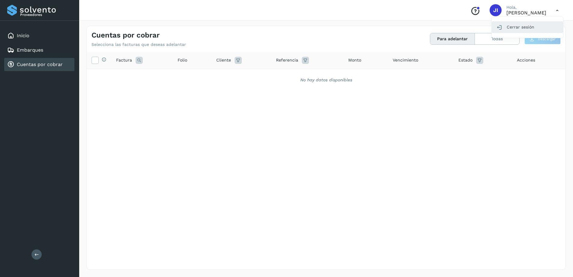 The image size is (573, 277). I want to click on a: Inicio, so click(23, 35).